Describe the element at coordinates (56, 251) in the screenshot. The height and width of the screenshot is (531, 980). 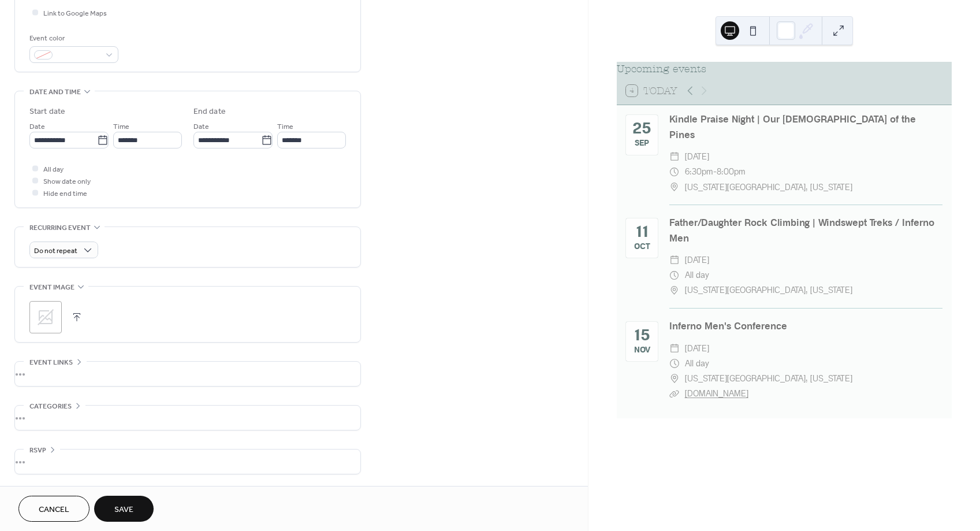
I see `span: Do not repeat` at that location.